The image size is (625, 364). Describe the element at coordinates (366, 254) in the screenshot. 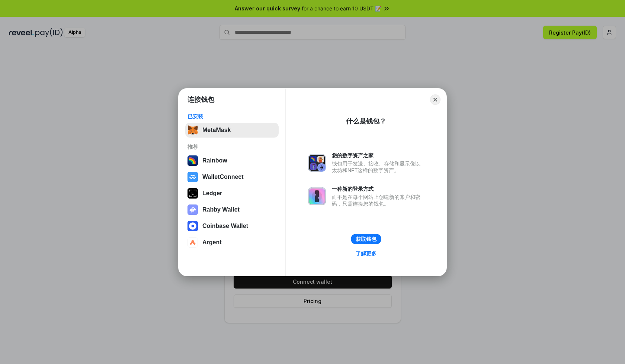

I see `div: 了解更多` at that location.